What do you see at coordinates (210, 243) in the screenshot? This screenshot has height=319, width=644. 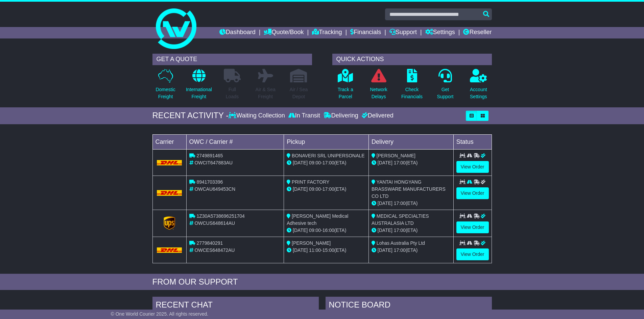 I see `span: 2779840291` at bounding box center [210, 243].